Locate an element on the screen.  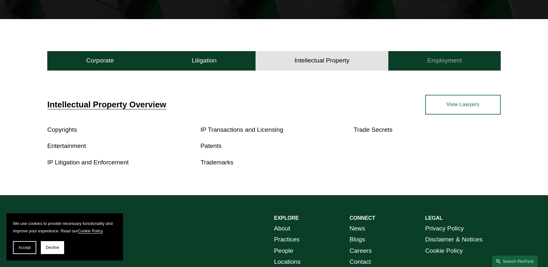
h4: Intellectual Property is located at coordinates (322, 61).